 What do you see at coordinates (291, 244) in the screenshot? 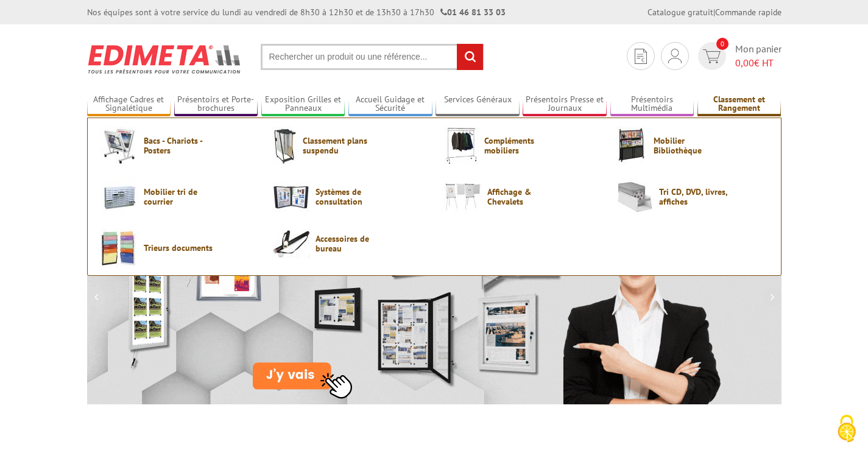
I see `img: Accessoires de bureau` at bounding box center [291, 244].